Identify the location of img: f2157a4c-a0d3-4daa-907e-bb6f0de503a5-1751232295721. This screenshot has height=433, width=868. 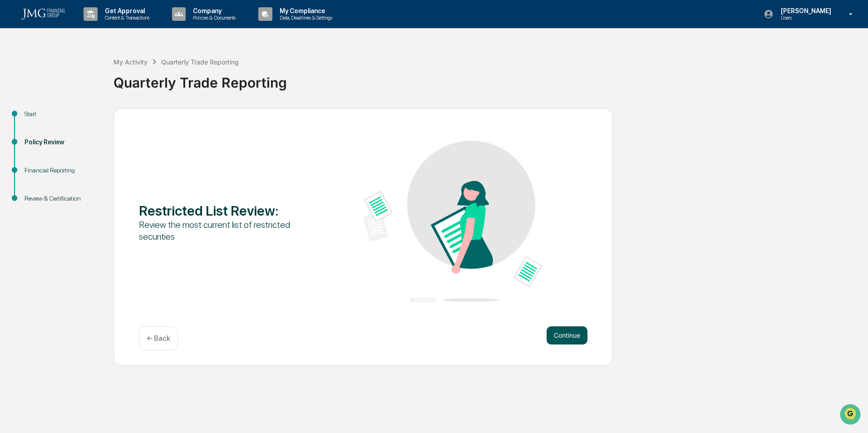
(11, 11).